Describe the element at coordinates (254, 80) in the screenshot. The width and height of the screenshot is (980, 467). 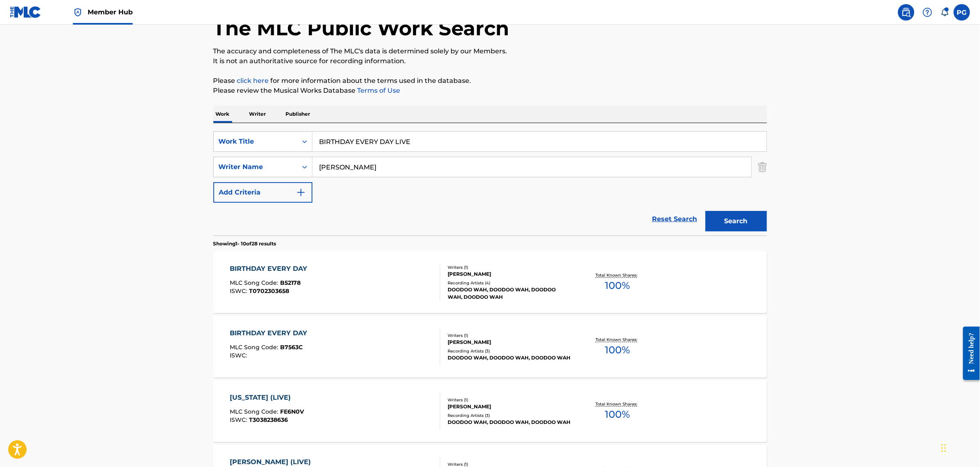
I see `a: click here` at that location.